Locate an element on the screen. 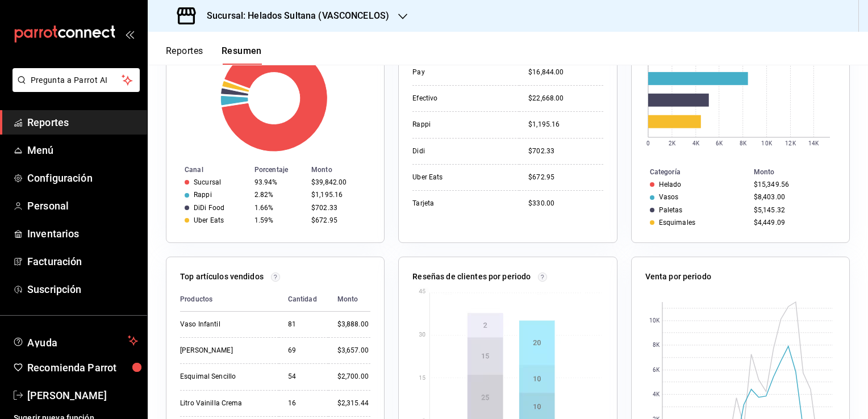 Image resolution: width=868 pixels, height=419 pixels. text: 12K is located at coordinates (790, 143).